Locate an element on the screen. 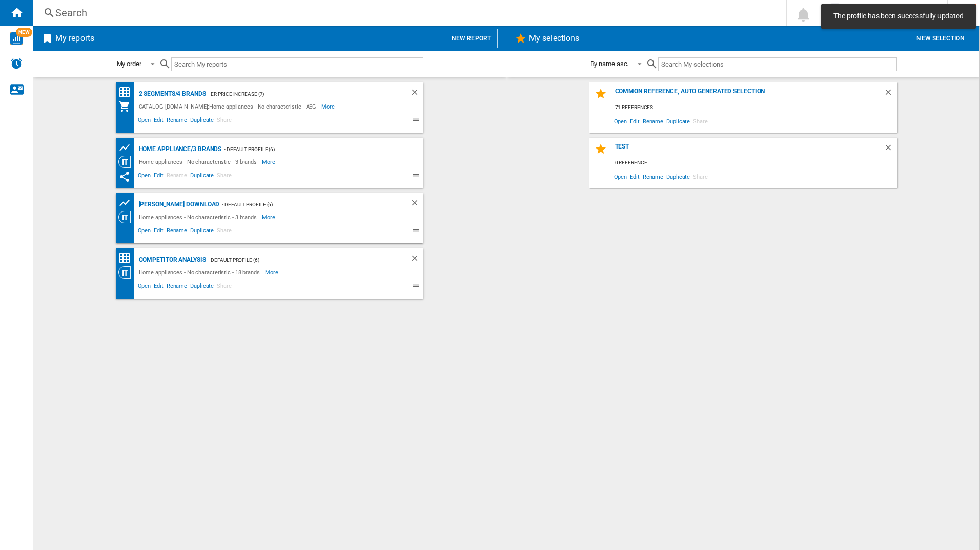 The width and height of the screenshot is (980, 550). button: New selection is located at coordinates (940, 38).